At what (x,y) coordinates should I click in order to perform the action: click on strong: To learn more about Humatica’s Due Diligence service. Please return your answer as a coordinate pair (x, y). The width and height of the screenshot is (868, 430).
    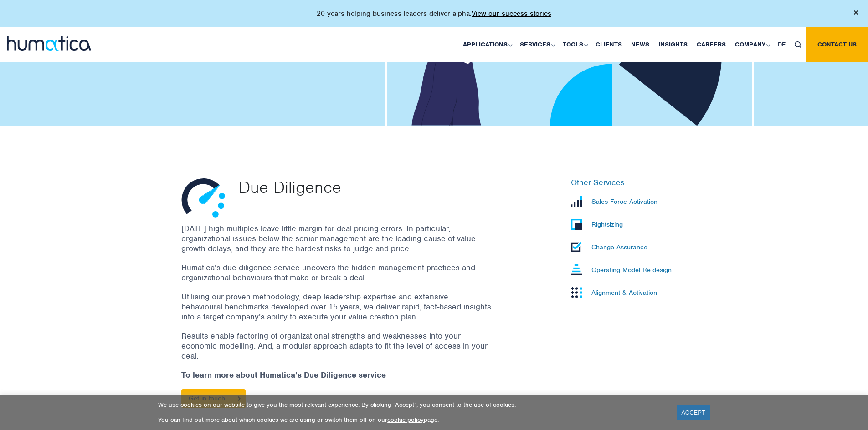
    Looking at the image, I should click on (283, 375).